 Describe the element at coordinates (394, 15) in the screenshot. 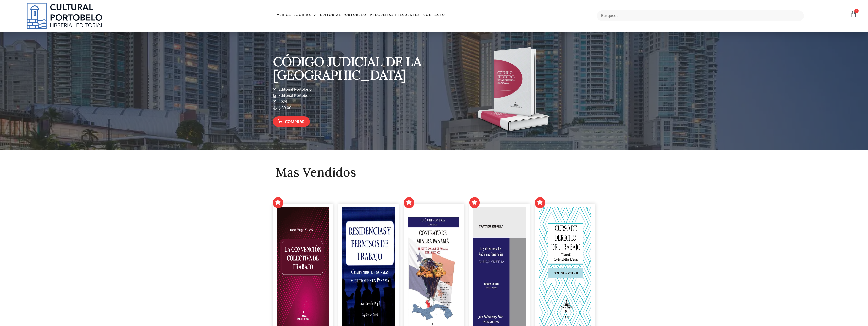

I see `a: Preguntas frecuentes` at that location.